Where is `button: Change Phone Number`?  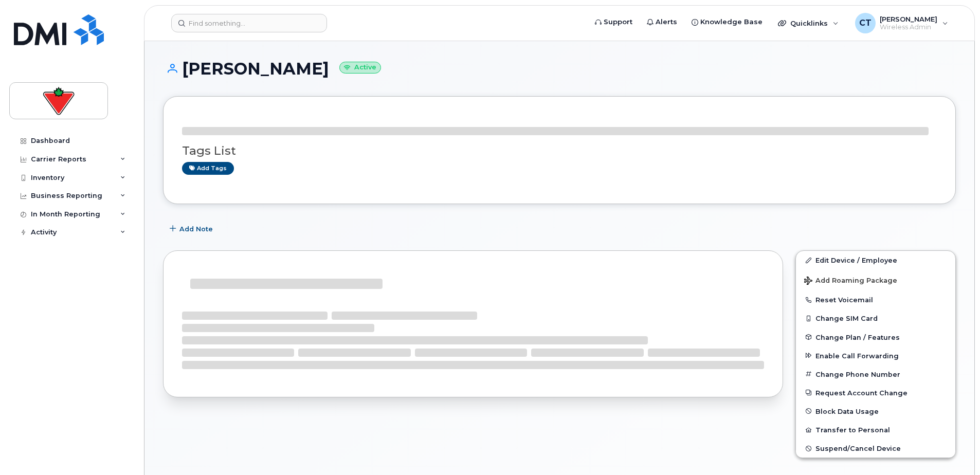 button: Change Phone Number is located at coordinates (876, 375).